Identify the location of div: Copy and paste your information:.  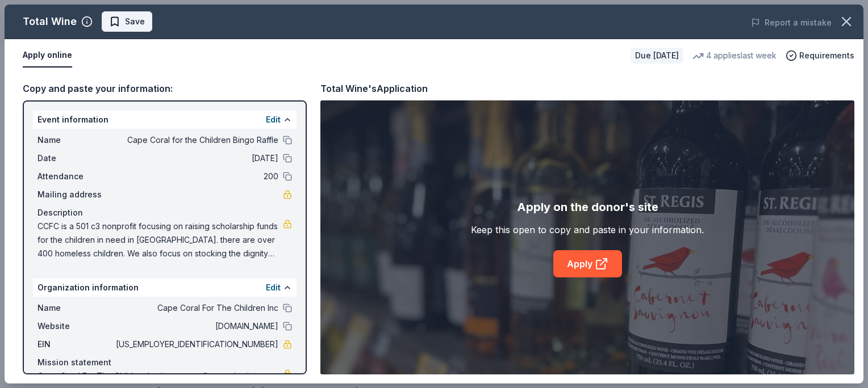
(164, 88).